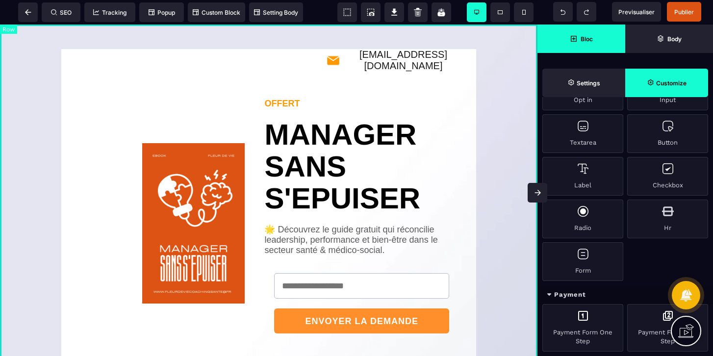 The width and height of the screenshot is (713, 356). I want to click on span: Previsualiser, so click(637, 12).